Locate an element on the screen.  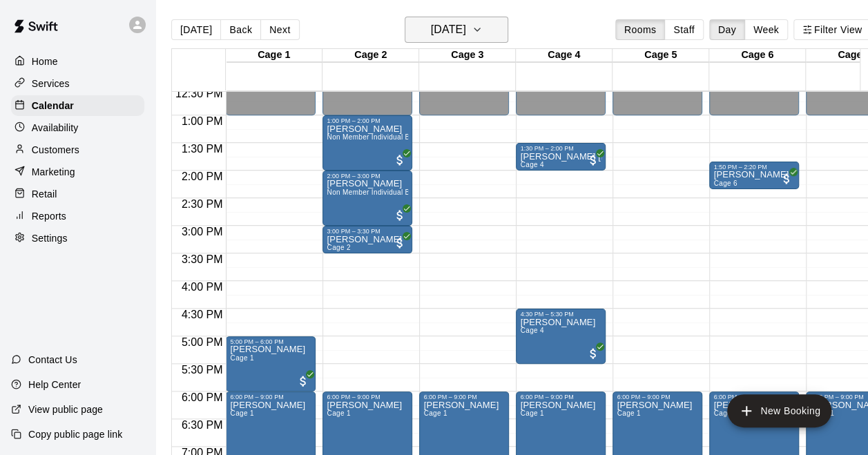
p: Settings is located at coordinates (50, 239).